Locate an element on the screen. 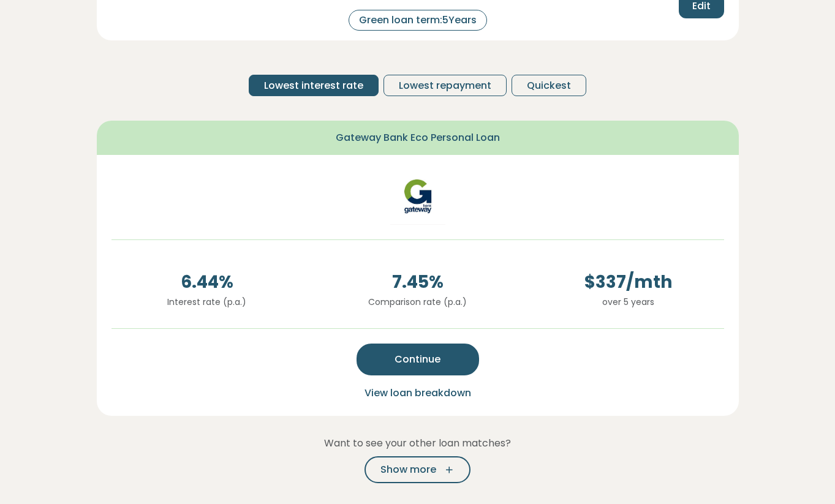  p: Interest rate (p.a.) is located at coordinates (207, 302).